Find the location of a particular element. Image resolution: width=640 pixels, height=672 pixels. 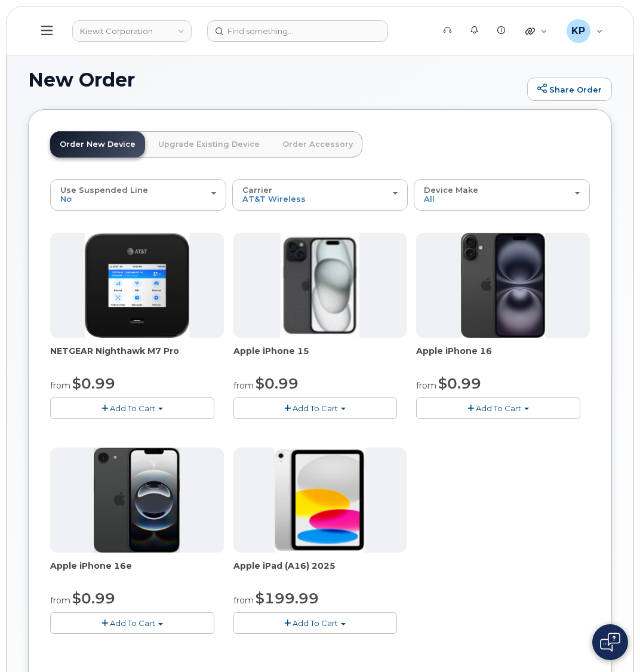

div: Apple iPhone 16 is located at coordinates (502, 357).